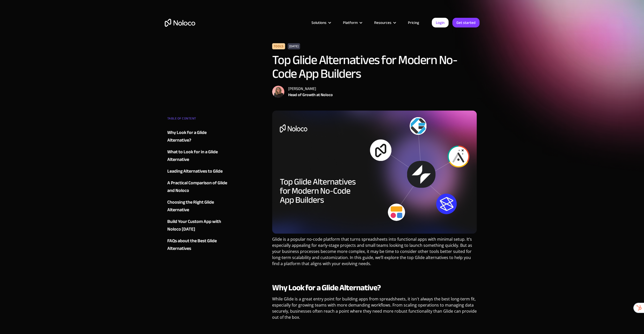 Image resolution: width=644 pixels, height=334 pixels. I want to click on div: Choosing the Right Glide Alternative, so click(198, 206).